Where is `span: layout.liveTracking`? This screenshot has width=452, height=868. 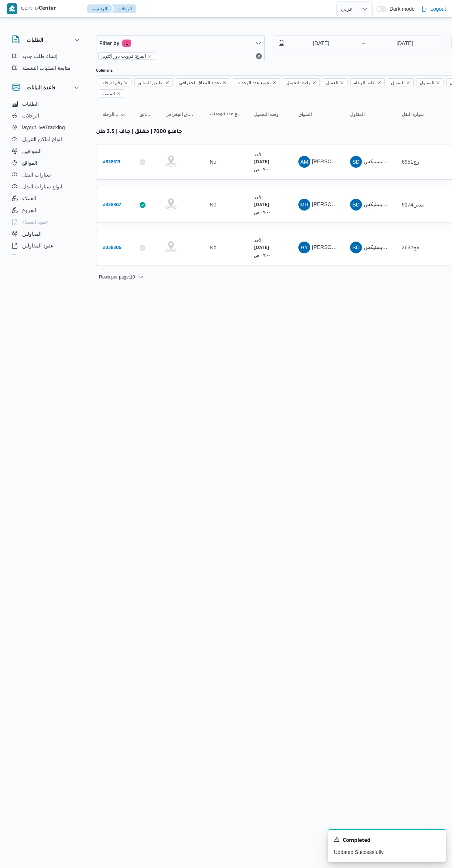 span: layout.liveTracking is located at coordinates (43, 128).